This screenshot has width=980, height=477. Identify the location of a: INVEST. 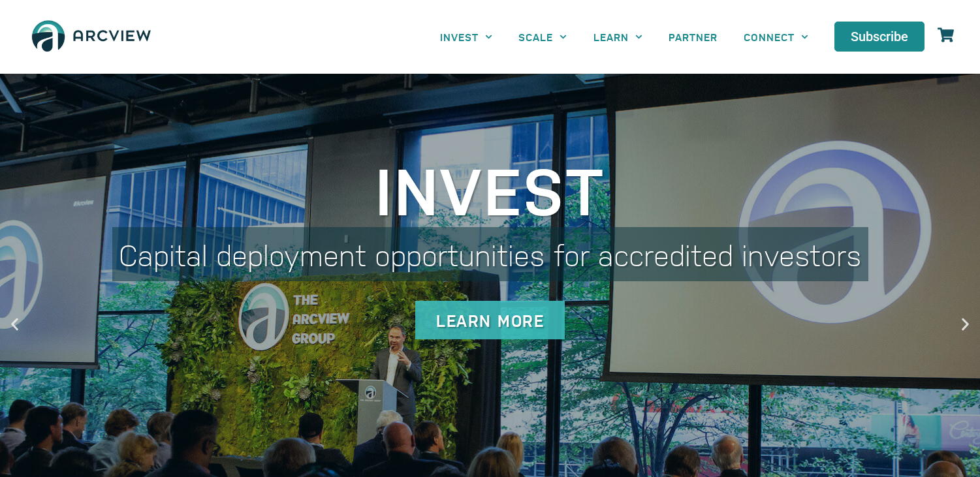
(466, 37).